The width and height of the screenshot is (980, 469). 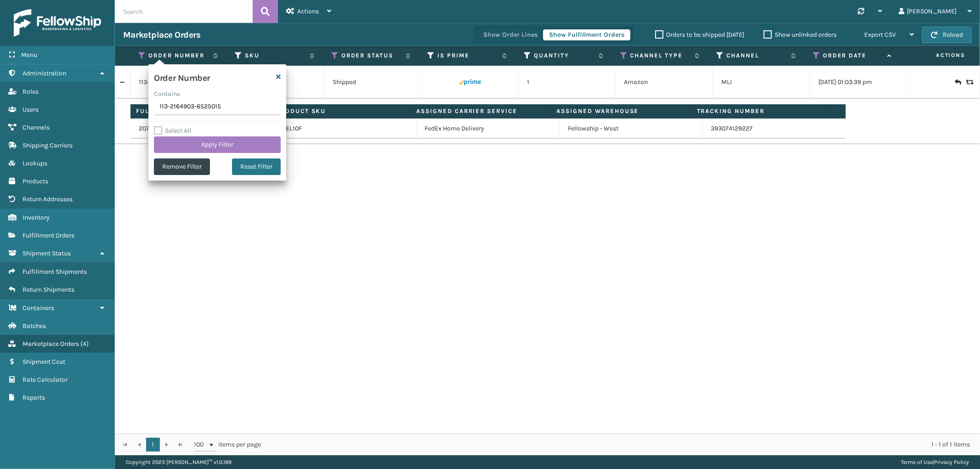 What do you see at coordinates (488, 129) in the screenshot?
I see `td: FedEx Home Delivery` at bounding box center [488, 129].